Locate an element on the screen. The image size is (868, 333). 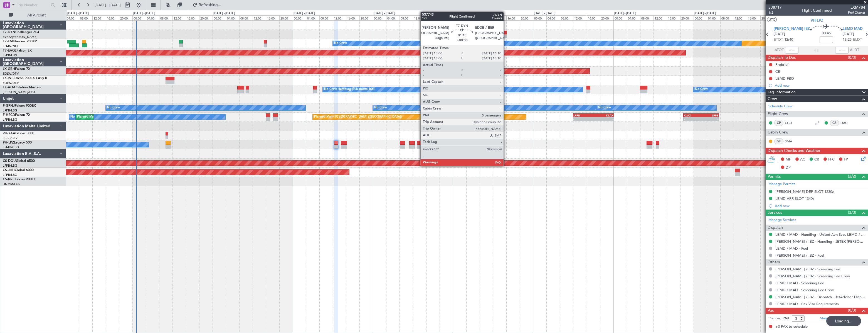
span: ELDT is located at coordinates (857, 40).